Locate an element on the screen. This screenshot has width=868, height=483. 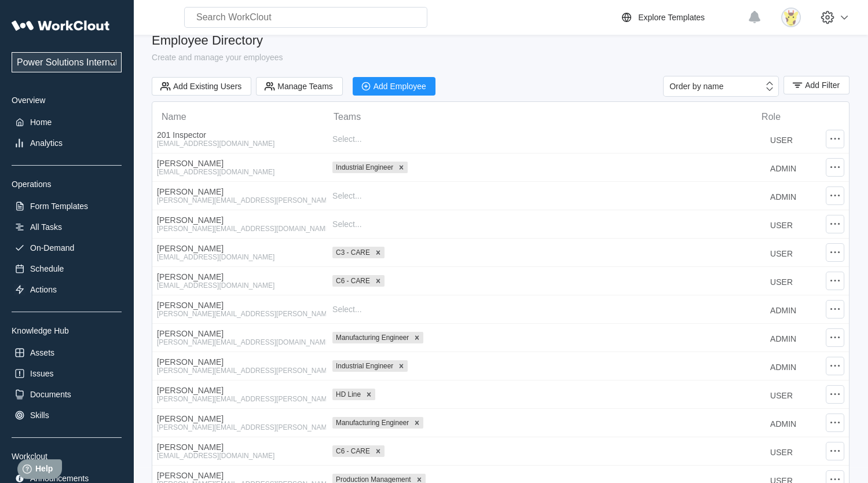
a: Skills is located at coordinates (67, 415).